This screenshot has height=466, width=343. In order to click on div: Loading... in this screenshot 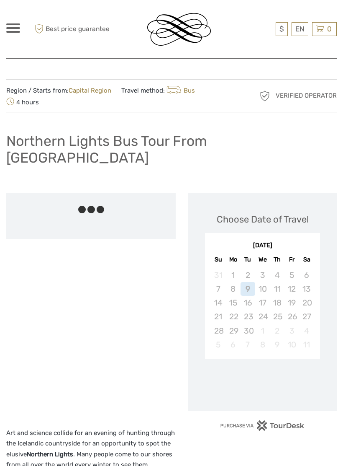, I will do `click(262, 383)`.